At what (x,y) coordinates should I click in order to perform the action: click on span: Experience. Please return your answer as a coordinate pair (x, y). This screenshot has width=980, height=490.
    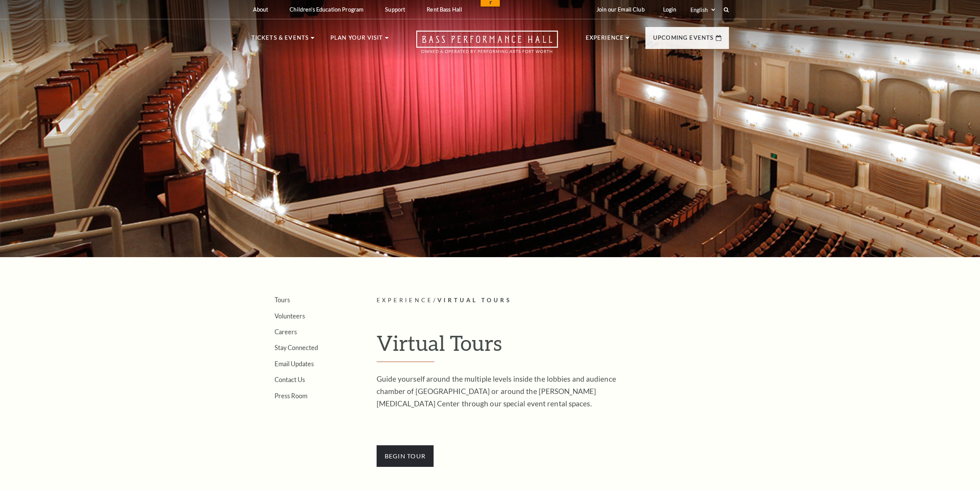
    Looking at the image, I should click on (405, 300).